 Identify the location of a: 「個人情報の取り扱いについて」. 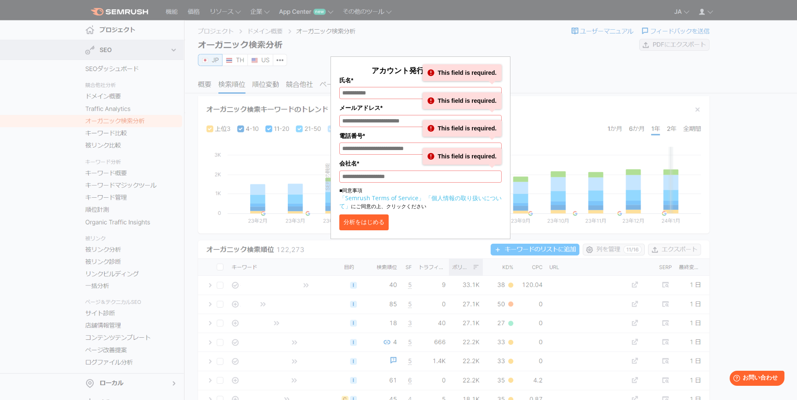
(420, 202).